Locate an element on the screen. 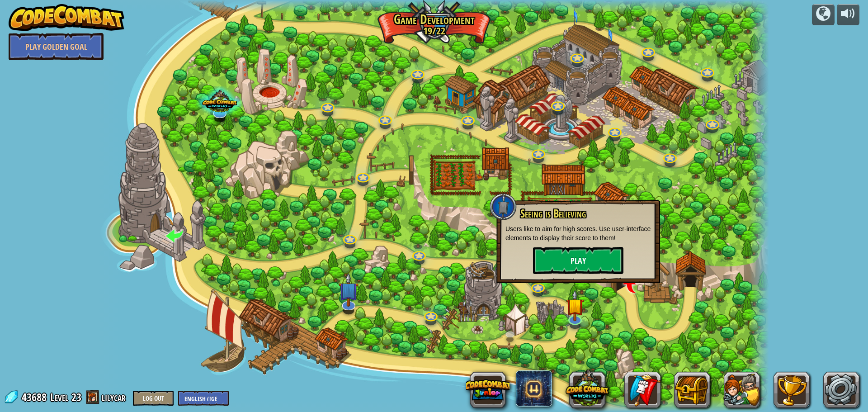 The image size is (868, 412). button: Play is located at coordinates (579, 260).